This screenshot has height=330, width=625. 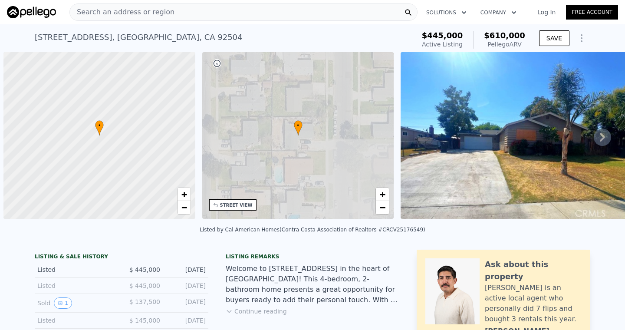 I want to click on button: Show Options, so click(x=582, y=38).